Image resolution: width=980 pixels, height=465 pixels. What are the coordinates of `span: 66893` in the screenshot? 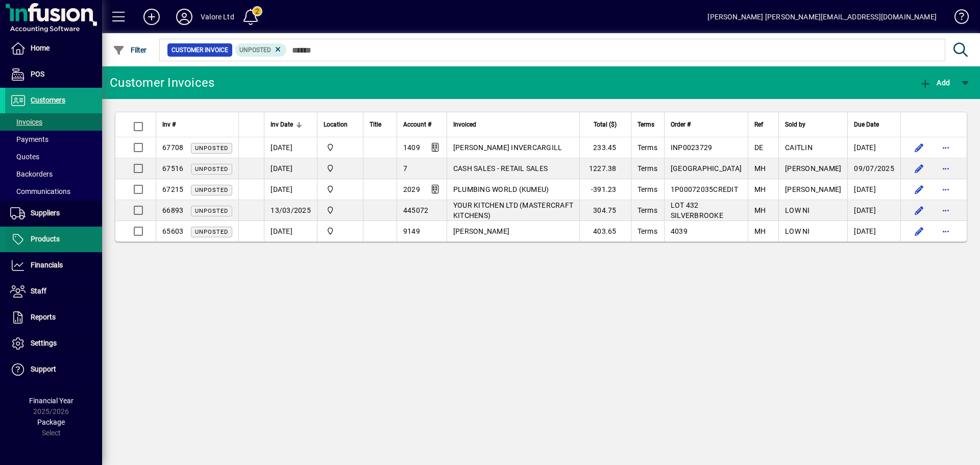 It's located at (172, 210).